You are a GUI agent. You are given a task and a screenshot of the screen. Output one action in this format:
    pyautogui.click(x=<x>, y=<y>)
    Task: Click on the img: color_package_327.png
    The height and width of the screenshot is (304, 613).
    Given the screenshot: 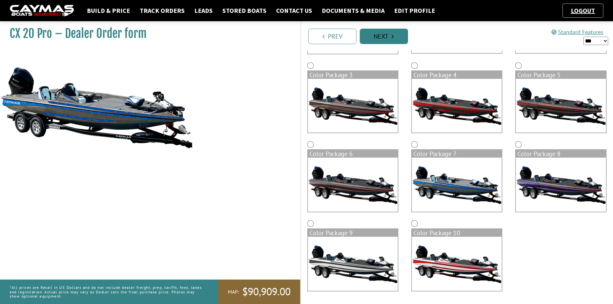 What is the action you would take?
    pyautogui.click(x=353, y=185)
    